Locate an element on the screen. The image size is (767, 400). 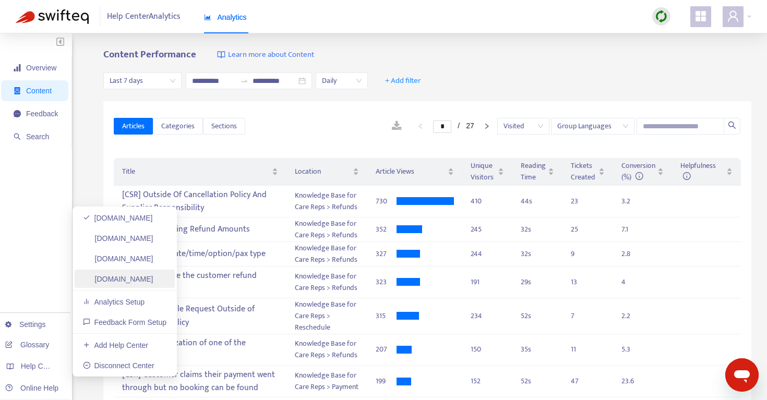
span: appstore is located at coordinates (701, 16).